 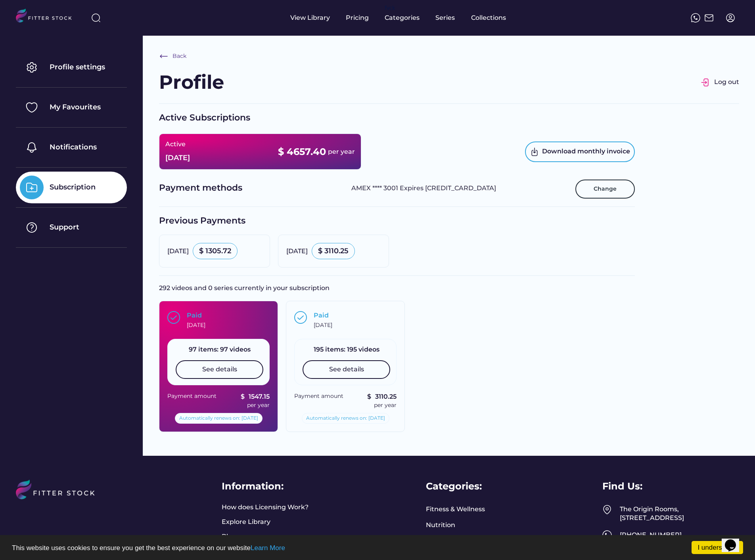 What do you see at coordinates (718, 547) in the screenshot?
I see `a: I understand!` at bounding box center [718, 547].